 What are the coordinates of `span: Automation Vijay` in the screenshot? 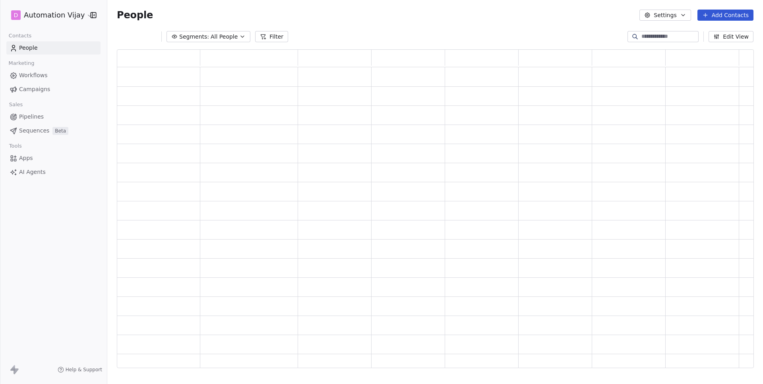 It's located at (54, 15).